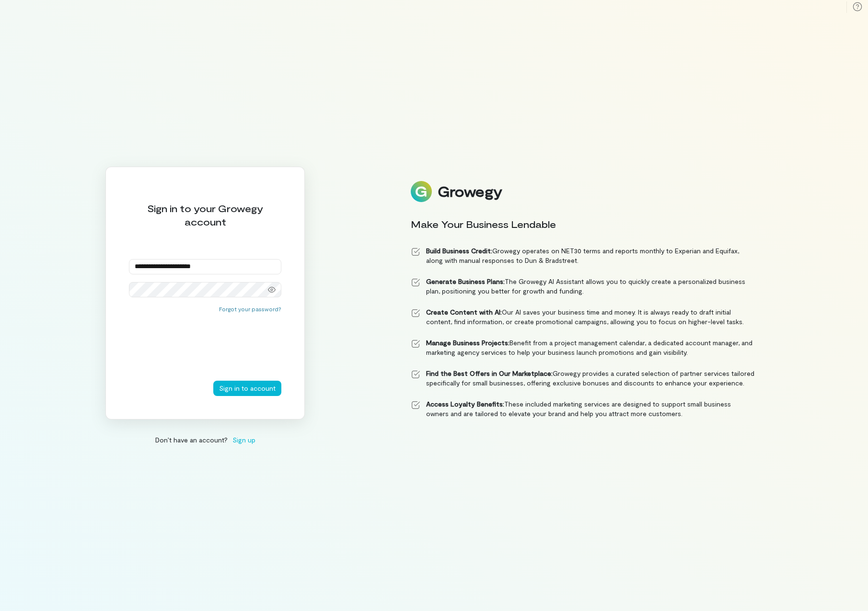 This screenshot has height=611, width=868. I want to click on li: Growegy provides a curated selection of partner services tailored specifically for small business..., so click(583, 379).